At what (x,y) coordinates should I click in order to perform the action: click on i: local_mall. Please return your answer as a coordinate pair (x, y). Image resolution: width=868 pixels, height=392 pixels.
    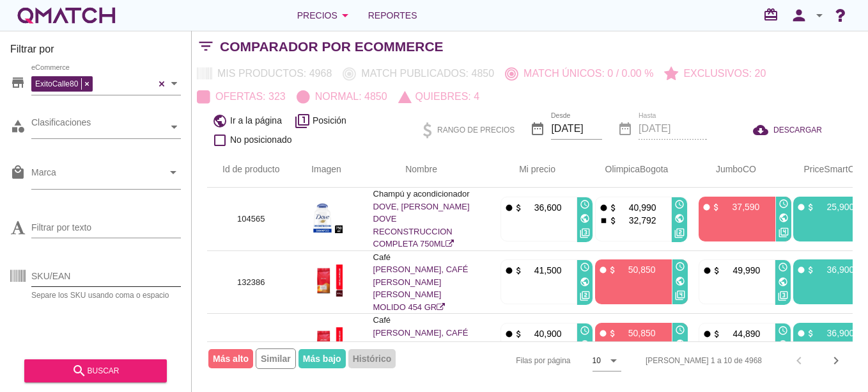
    Looking at the image, I should click on (18, 172).